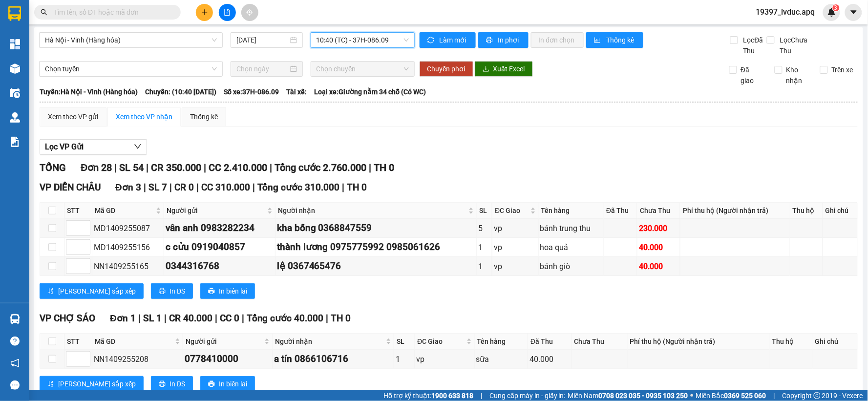 The width and height of the screenshot is (868, 401). What do you see at coordinates (600, 341) in the screenshot?
I see `th: Chưa Thu` at bounding box center [600, 341].